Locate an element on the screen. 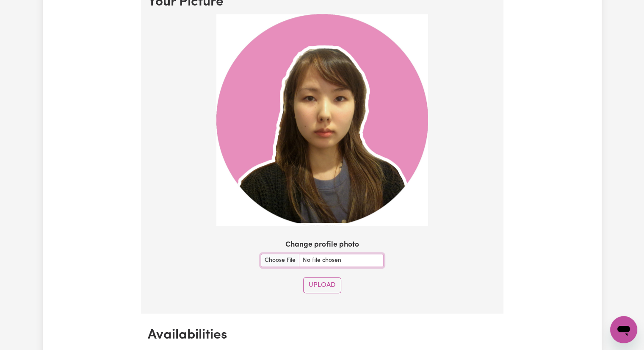 The height and width of the screenshot is (350, 644). label: Change profile photo is located at coordinates (322, 245).